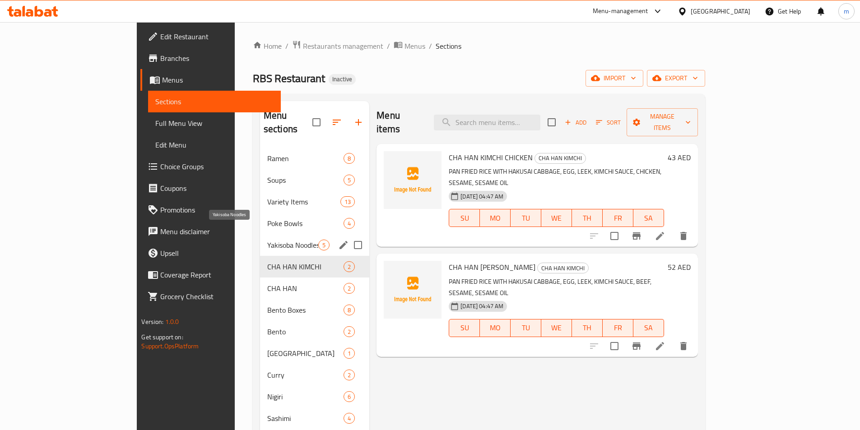  Describe the element at coordinates (618, 218) in the screenshot. I see `button: FR` at that location.